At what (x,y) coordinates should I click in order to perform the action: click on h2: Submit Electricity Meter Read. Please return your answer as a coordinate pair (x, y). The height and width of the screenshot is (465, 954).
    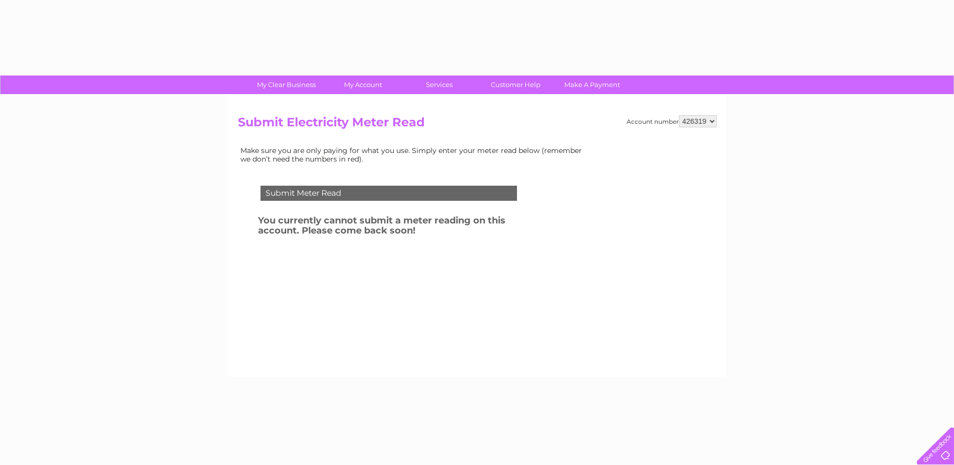
    Looking at the image, I should click on (477, 125).